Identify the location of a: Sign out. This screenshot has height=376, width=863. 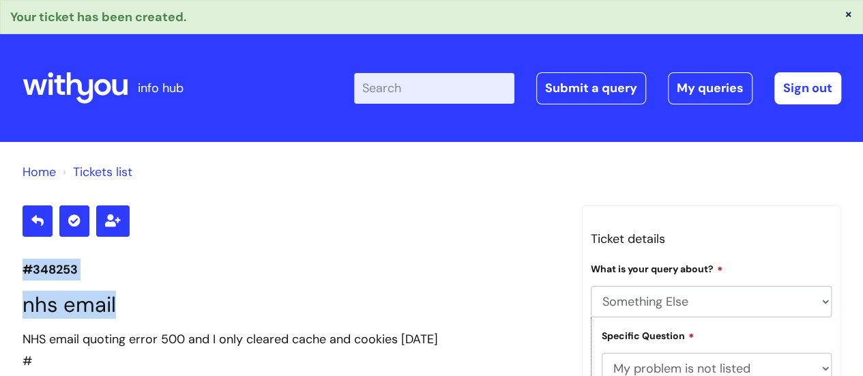
(808, 88).